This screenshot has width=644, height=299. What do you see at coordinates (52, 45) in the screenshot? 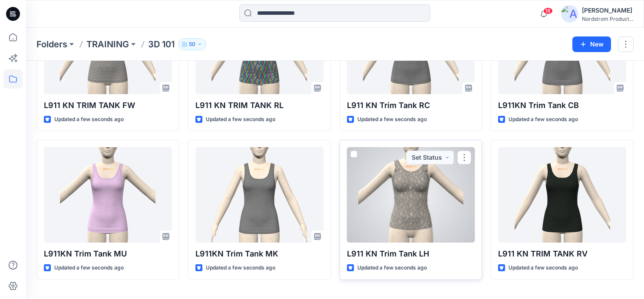
I see `a: Folders` at bounding box center [52, 45].